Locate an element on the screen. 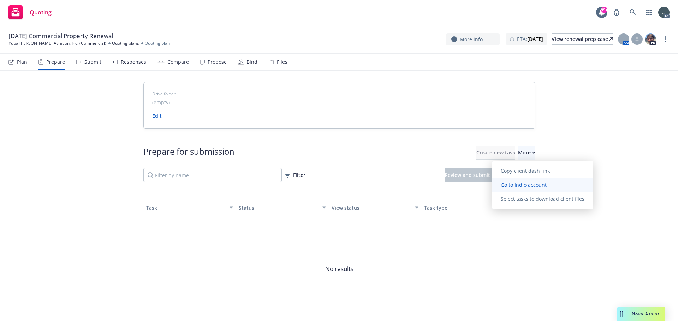 Image resolution: width=678 pixels, height=321 pixels. button: More is located at coordinates (526, 153).